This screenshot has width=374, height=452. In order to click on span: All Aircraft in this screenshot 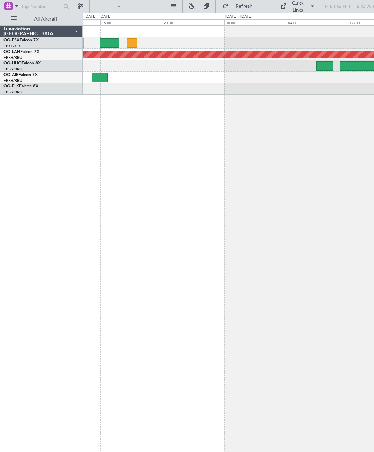, I will do `click(46, 19)`.